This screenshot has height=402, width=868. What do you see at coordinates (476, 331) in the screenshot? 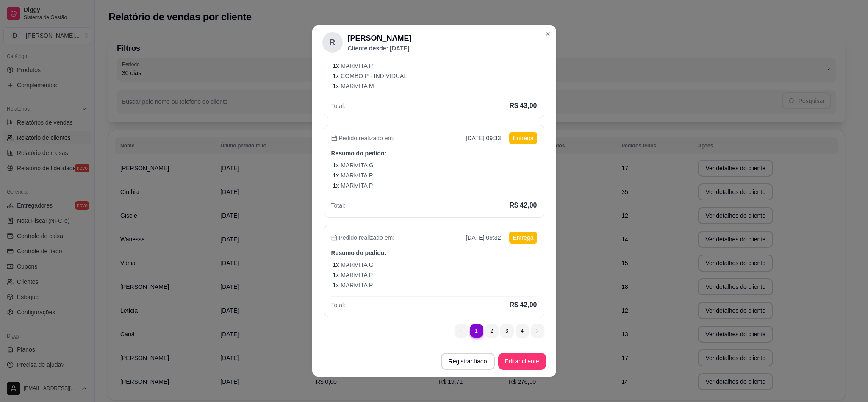
I see `li: pagination item 1 active` at bounding box center [476, 331].